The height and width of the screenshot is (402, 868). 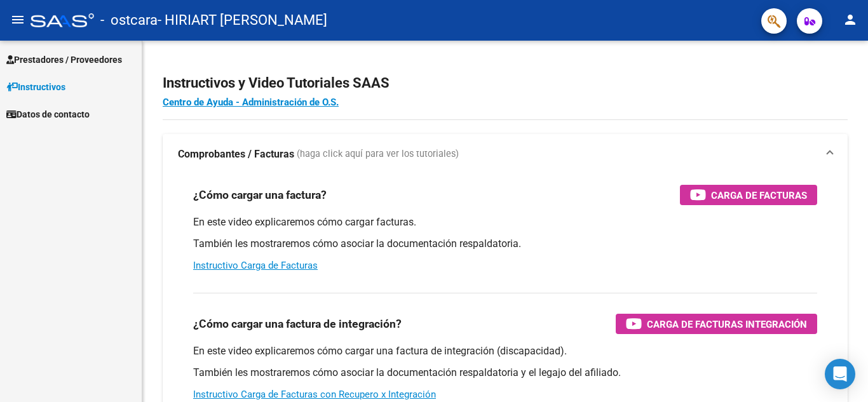 What do you see at coordinates (505, 244) in the screenshot?
I see `p: También les mostraremos cómo asociar la documentación respaldatoria.` at bounding box center [505, 244].